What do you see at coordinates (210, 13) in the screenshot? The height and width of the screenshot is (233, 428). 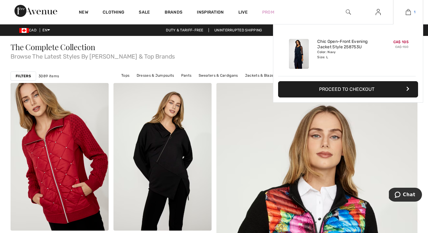 I see `span: Inspiration` at bounding box center [210, 13].